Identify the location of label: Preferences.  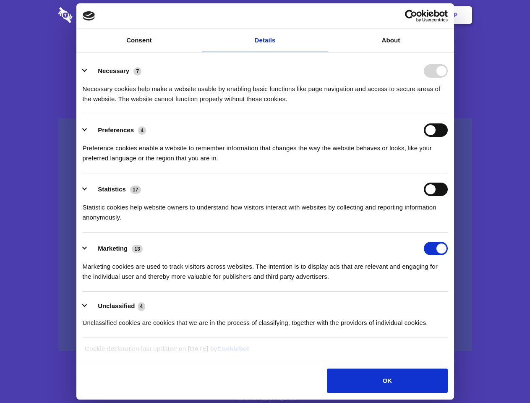
(116, 130).